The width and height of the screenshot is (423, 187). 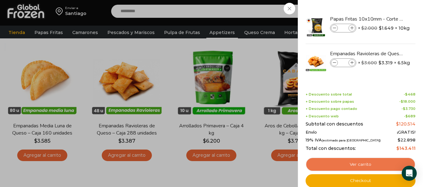 I want to click on span: 19% IVA, so click(x=343, y=141).